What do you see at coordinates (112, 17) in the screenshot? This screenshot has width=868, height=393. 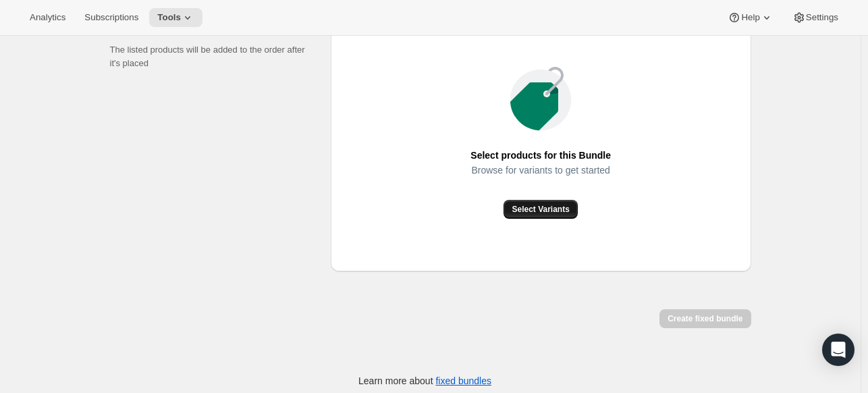 I see `button: Subscriptions` at bounding box center [112, 17].